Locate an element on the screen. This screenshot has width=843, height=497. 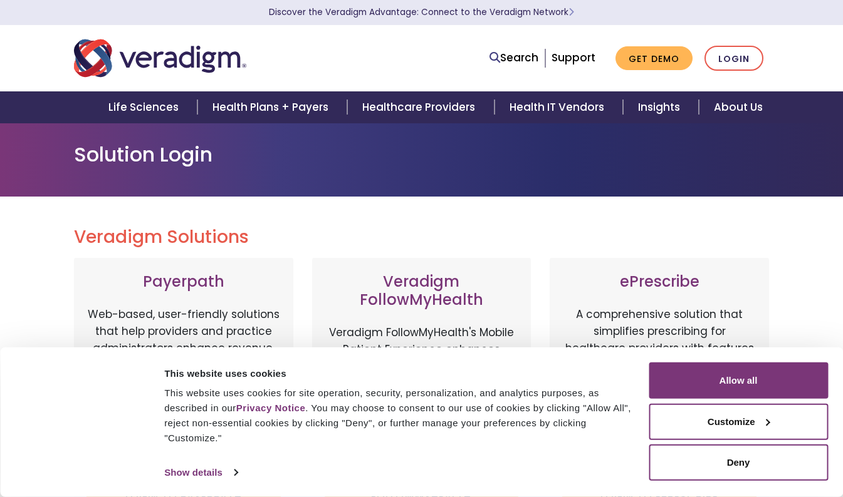
p: A comprehensive solution that simplifies prescribing for healthcare providers with features like ... is located at coordinates (659, 389).